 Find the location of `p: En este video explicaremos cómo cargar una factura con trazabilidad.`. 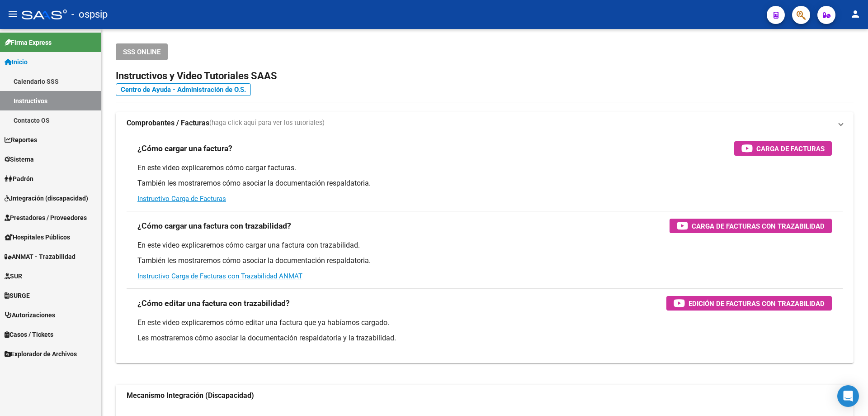

p: En este video explicaremos cómo cargar una factura con trazabilidad. is located at coordinates (484, 245).